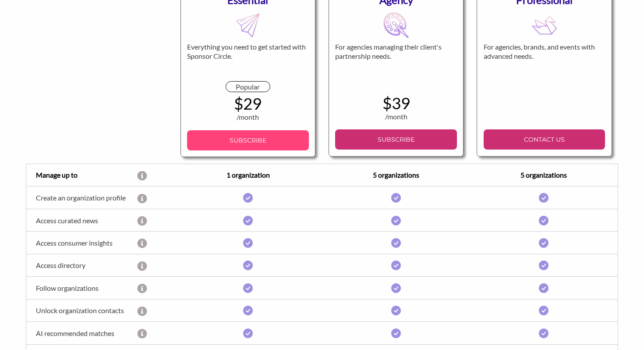 The height and width of the screenshot is (350, 644). Describe the element at coordinates (248, 103) in the screenshot. I see `div: $29` at that location.